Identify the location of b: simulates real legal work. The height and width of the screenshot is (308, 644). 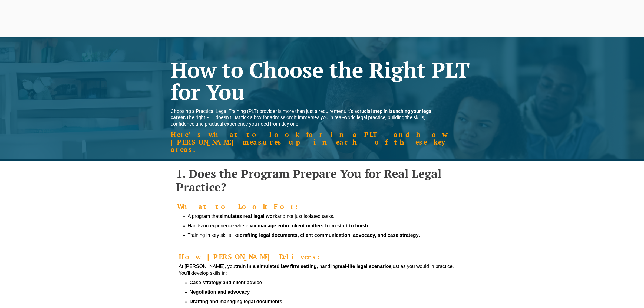
(248, 216).